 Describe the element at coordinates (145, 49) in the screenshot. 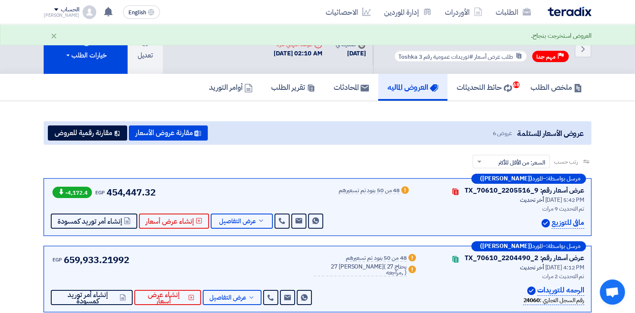

I see `button: تعديل` at that location.